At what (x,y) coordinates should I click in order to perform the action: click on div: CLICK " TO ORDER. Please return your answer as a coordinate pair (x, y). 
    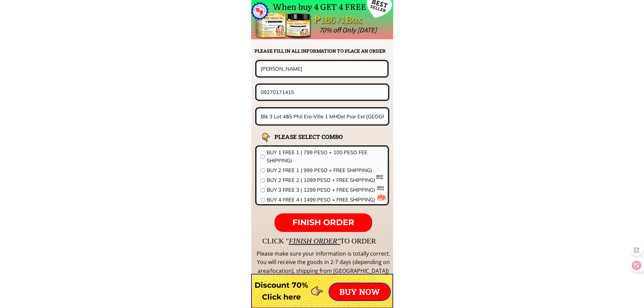
    Looking at the image, I should click on (418, 241).